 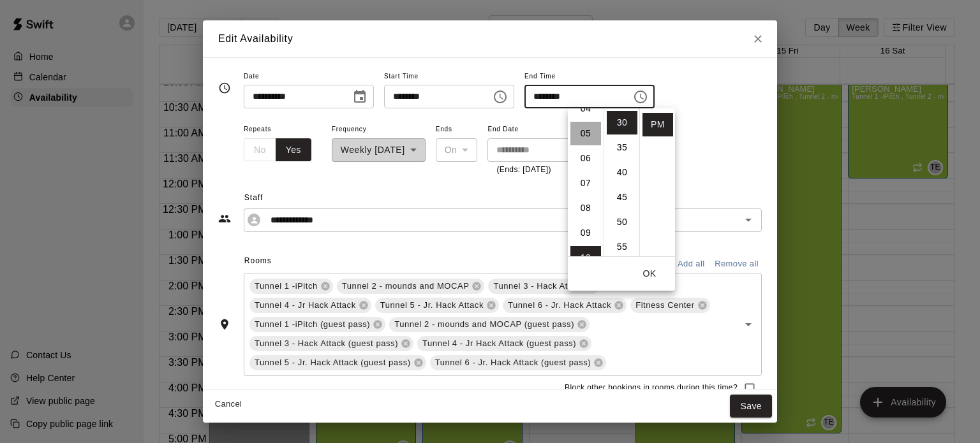 What do you see at coordinates (499, 344) in the screenshot?
I see `span: Tunnel 4 - Jr Hack Attack (guest pass)` at bounding box center [499, 344].